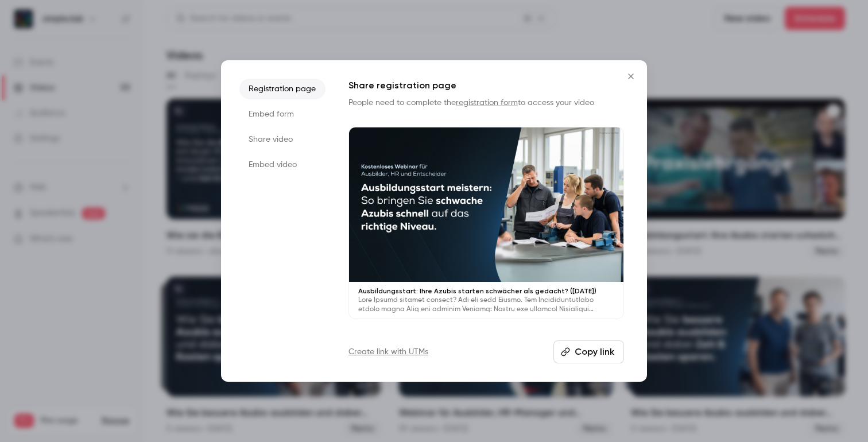  I want to click on a: registration form, so click(487, 103).